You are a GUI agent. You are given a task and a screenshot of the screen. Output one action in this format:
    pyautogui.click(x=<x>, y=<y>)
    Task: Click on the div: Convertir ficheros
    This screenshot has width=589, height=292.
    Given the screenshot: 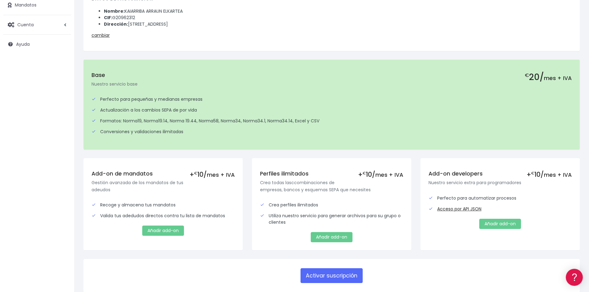 What is the action you would take?
    pyautogui.click(x=62, y=71)
    